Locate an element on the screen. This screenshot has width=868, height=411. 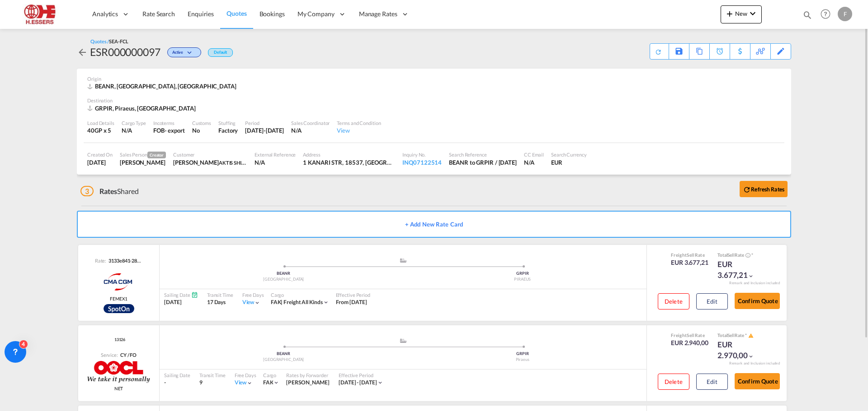
div: No is located at coordinates (201, 130).